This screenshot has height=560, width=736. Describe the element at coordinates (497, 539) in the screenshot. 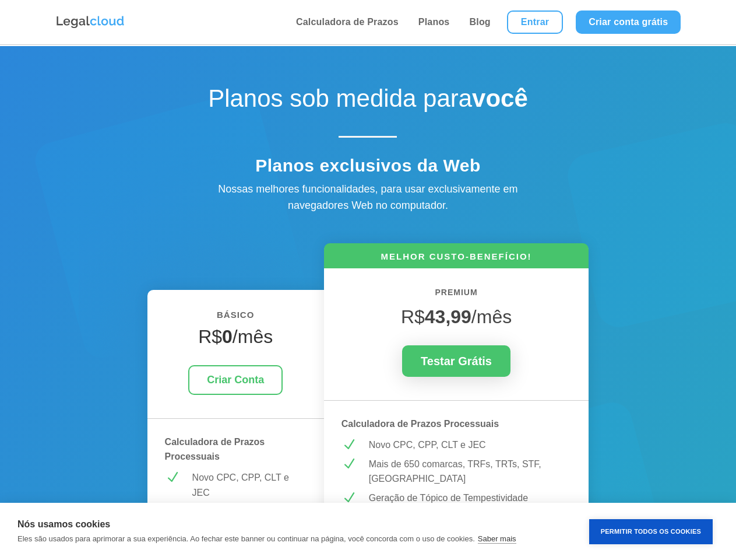

I see `a: Saber mais` at that location.